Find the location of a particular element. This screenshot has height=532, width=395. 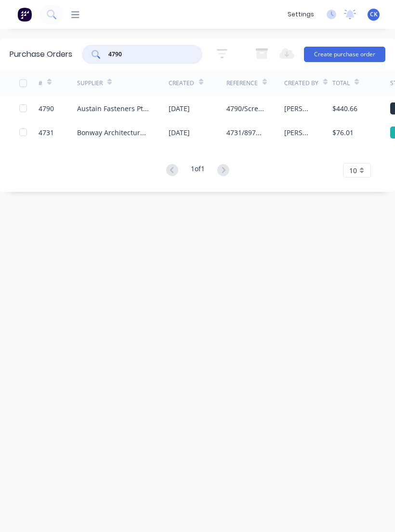

span: 10 is located at coordinates (353, 170).